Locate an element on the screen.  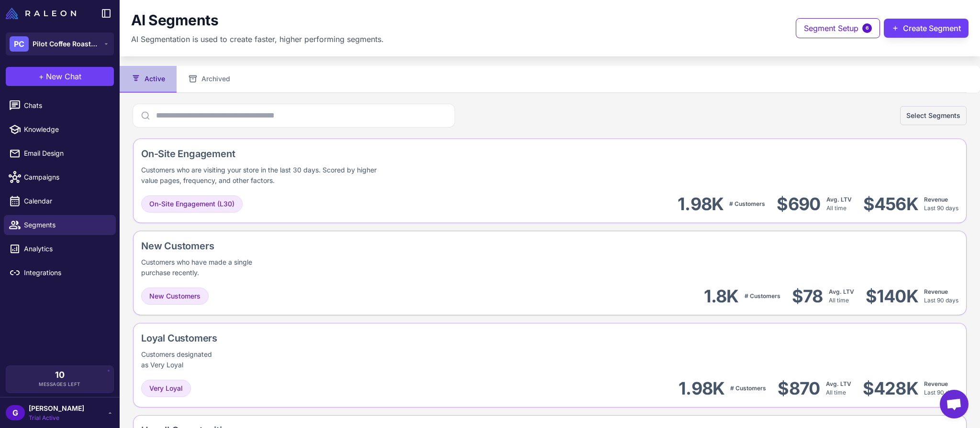
button: Segment Setup6 is located at coordinates (838, 28).